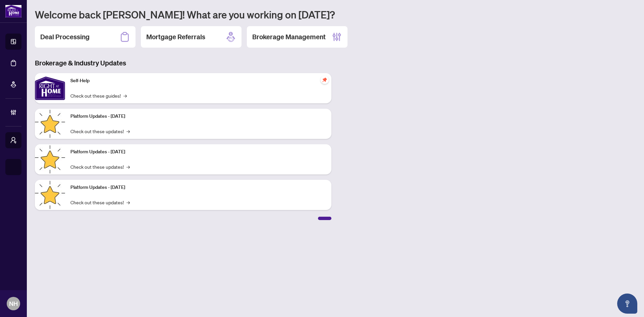  Describe the element at coordinates (14, 11) in the screenshot. I see `img: logo` at that location.